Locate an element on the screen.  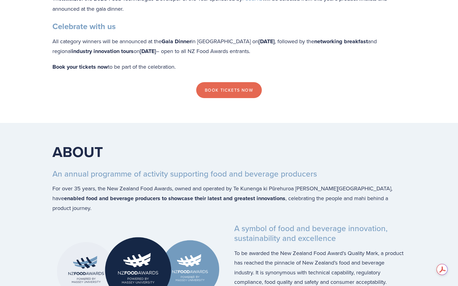
h1: ABOUT is located at coordinates (229, 152).